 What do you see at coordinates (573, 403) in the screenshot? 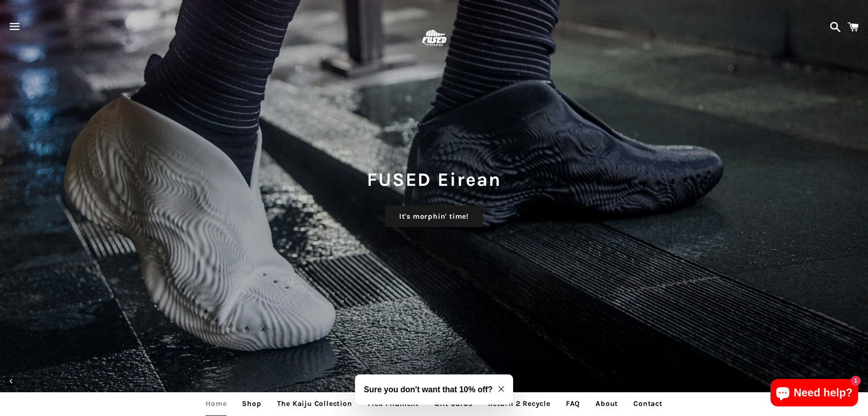
I see `a: FAQ` at bounding box center [573, 403].